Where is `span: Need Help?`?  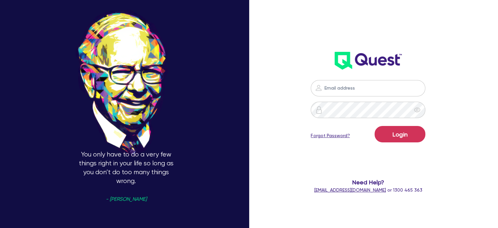 span: Need Help? is located at coordinates (368, 182).